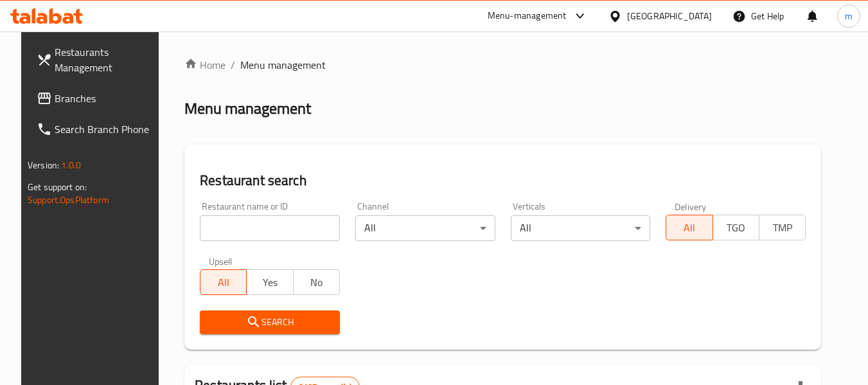  Describe the element at coordinates (736, 227) in the screenshot. I see `button: TGO` at that location.